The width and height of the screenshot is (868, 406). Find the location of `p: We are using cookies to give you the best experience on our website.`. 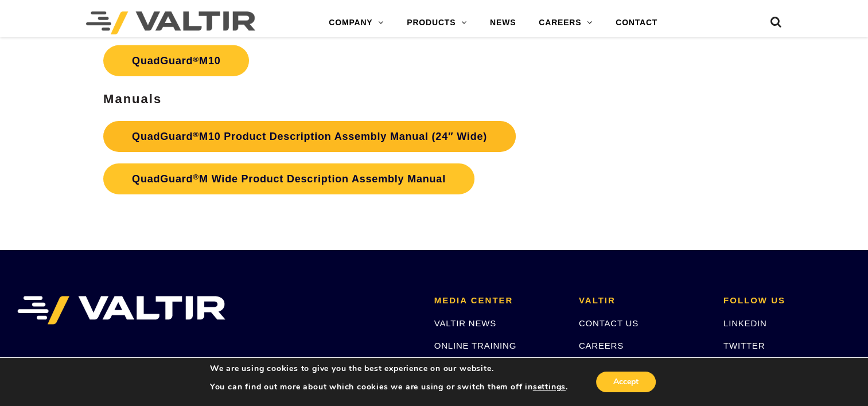

p: We are using cookies to give you the best experience on our website. is located at coordinates (389, 368).